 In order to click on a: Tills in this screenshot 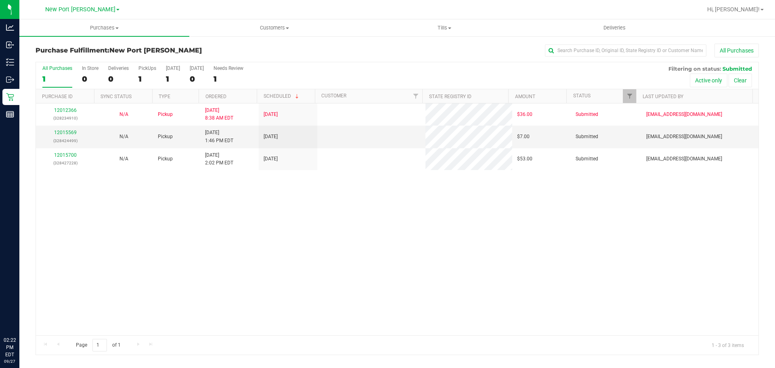, I will do `click(444, 28)`.